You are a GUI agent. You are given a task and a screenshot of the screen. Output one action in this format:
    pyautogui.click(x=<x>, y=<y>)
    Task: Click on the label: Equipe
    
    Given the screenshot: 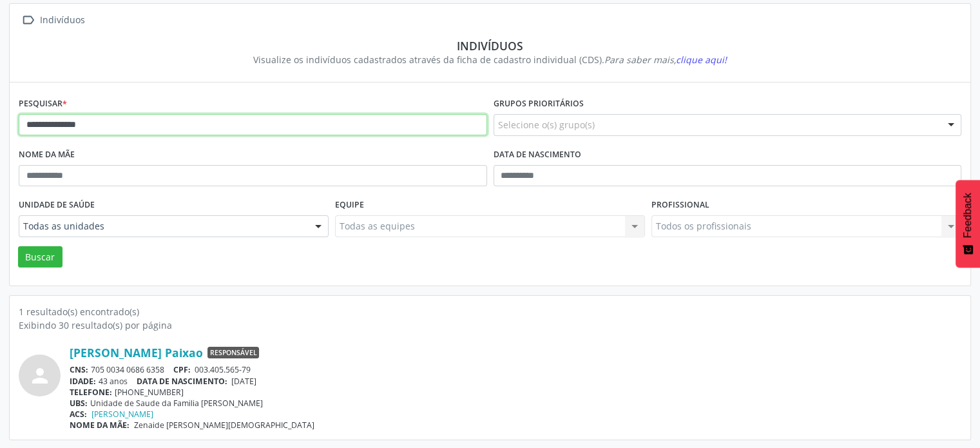 What is the action you would take?
    pyautogui.click(x=349, y=205)
    